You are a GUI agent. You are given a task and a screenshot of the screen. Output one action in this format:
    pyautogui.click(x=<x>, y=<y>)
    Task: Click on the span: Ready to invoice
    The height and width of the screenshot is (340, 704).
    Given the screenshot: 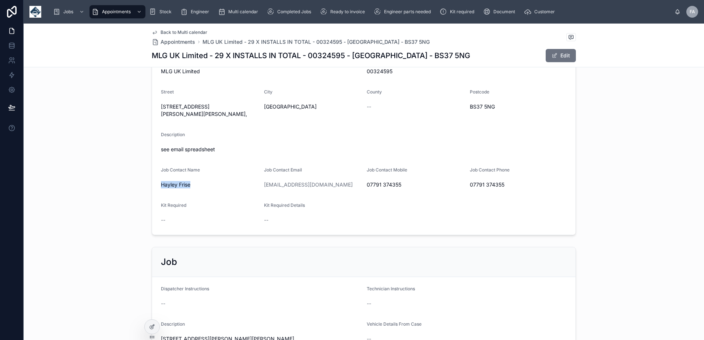 What is the action you would take?
    pyautogui.click(x=348, y=12)
    